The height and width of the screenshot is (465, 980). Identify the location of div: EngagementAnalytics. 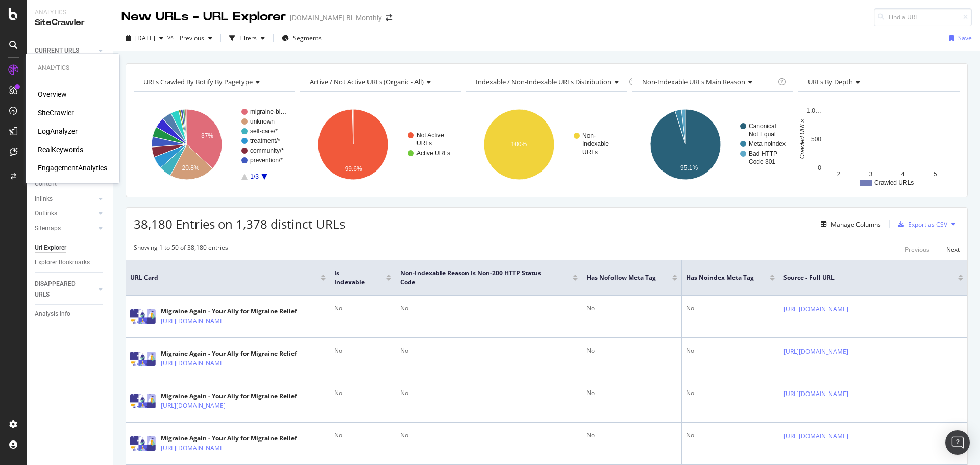
(72, 168).